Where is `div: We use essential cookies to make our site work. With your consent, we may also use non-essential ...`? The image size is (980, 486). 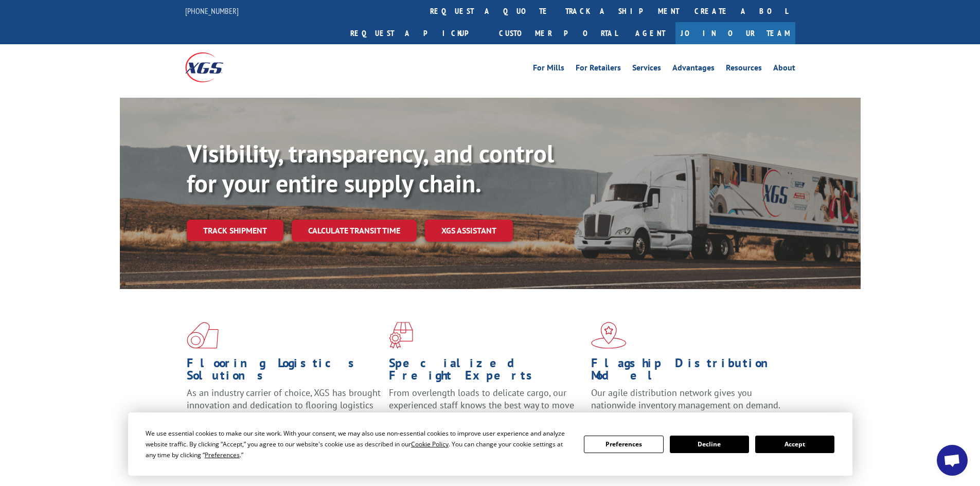
div: We use essential cookies to make our site work. With your consent, we may also use non-essential ... is located at coordinates (358, 444).